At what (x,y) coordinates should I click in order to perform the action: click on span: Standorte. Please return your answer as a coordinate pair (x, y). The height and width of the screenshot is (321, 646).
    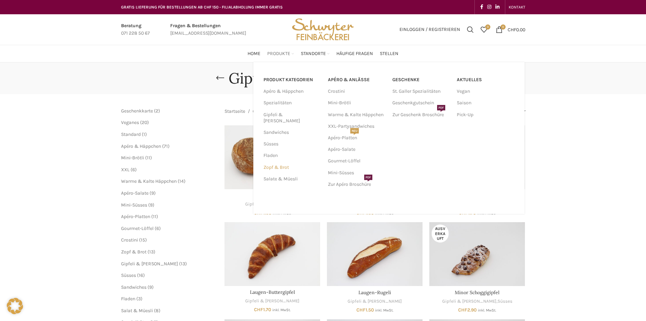
    Looking at the image, I should click on (314, 54).